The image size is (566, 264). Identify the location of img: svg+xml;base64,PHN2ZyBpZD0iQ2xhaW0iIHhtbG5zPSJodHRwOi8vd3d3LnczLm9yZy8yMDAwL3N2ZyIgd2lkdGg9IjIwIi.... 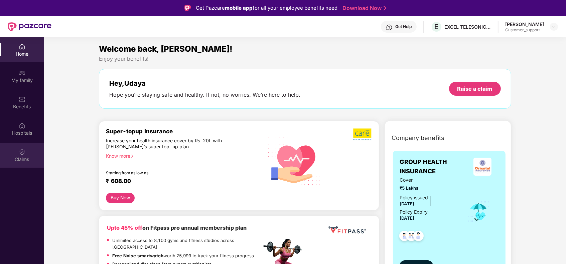
(22, 152).